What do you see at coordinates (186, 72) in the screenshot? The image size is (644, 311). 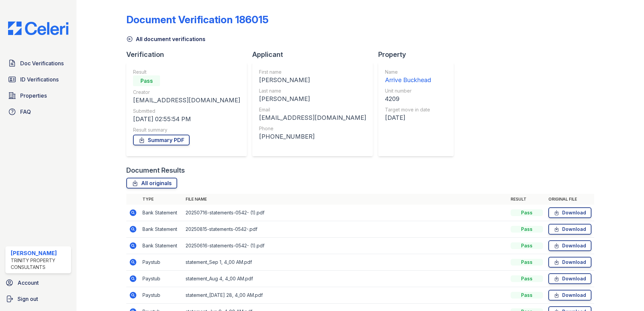 I see `div: Result` at bounding box center [186, 72].